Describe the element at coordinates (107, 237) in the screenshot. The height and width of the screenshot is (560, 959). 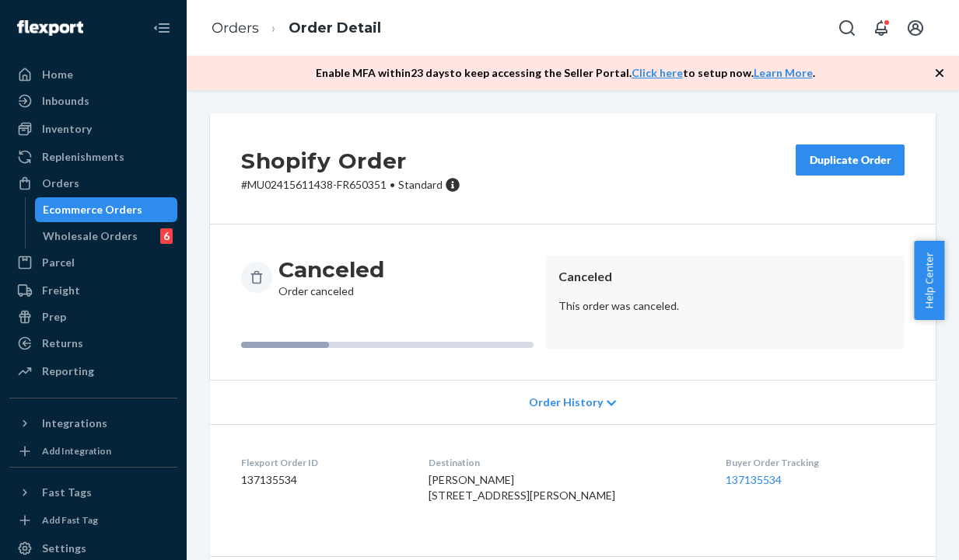
I see `a: Wholesale Orders6` at that location.